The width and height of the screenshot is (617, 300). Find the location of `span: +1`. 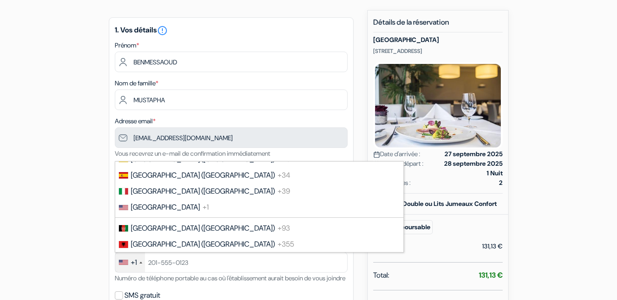

span: +1 is located at coordinates (205, 207).